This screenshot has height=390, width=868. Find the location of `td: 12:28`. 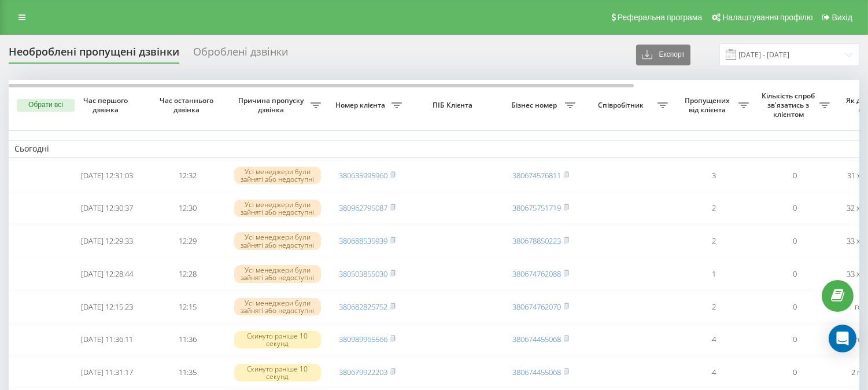

td: 12:28 is located at coordinates (188, 274).